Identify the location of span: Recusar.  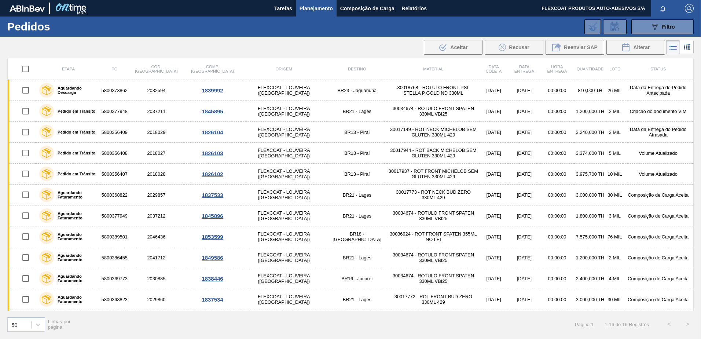
(519, 47).